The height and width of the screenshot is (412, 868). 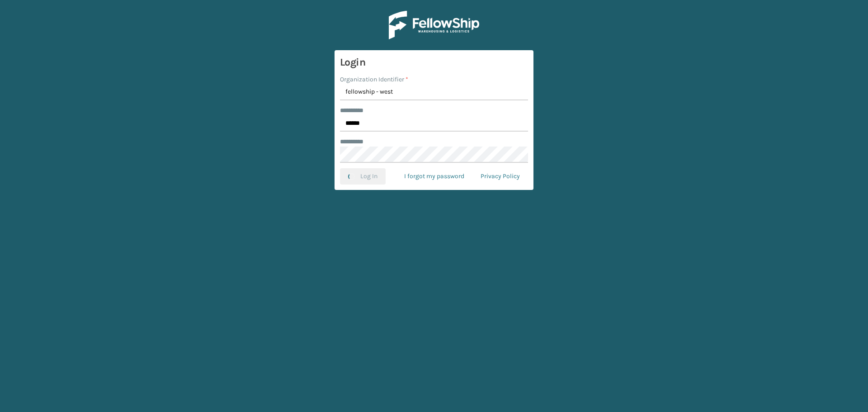 What do you see at coordinates (374, 79) in the screenshot?
I see `label: Organization Identifier` at bounding box center [374, 79].